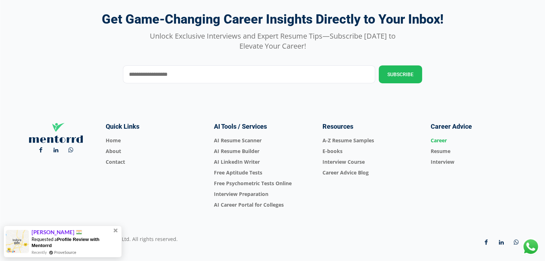 The width and height of the screenshot is (545, 261). I want to click on h3: Resources, so click(338, 127).